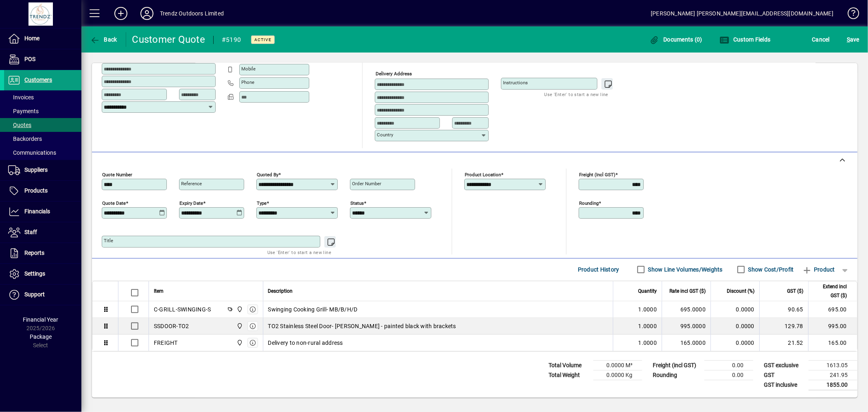 Image resolution: width=868 pixels, height=412 pixels. Describe the element at coordinates (37, 211) in the screenshot. I see `span: Financials` at that location.